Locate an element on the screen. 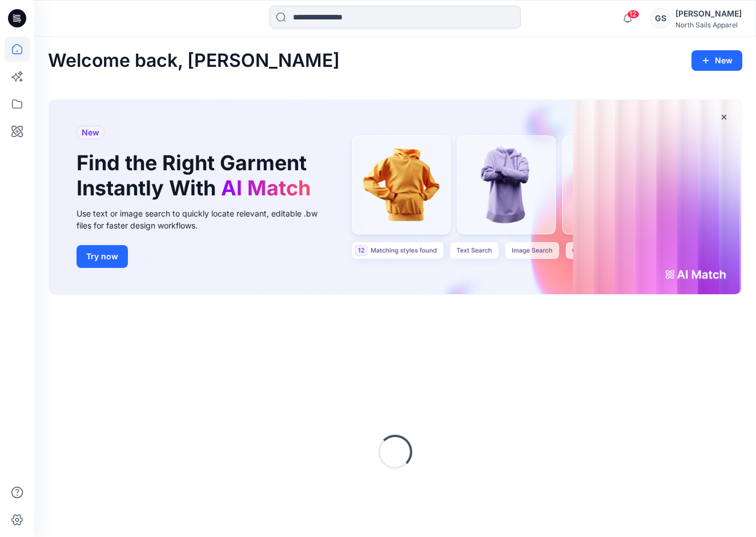 The width and height of the screenshot is (756, 537). div: North Sails Apparel is located at coordinates (708, 25).